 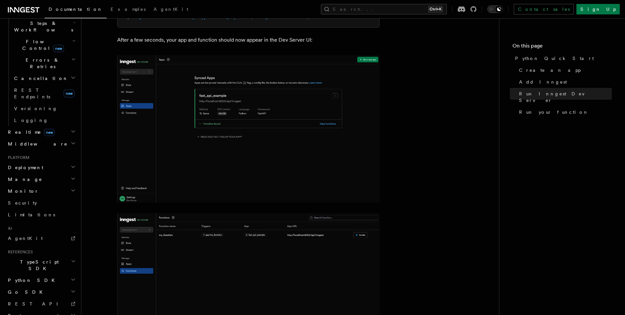 What do you see at coordinates (17, 158) in the screenshot?
I see `span: Platform` at bounding box center [17, 158].